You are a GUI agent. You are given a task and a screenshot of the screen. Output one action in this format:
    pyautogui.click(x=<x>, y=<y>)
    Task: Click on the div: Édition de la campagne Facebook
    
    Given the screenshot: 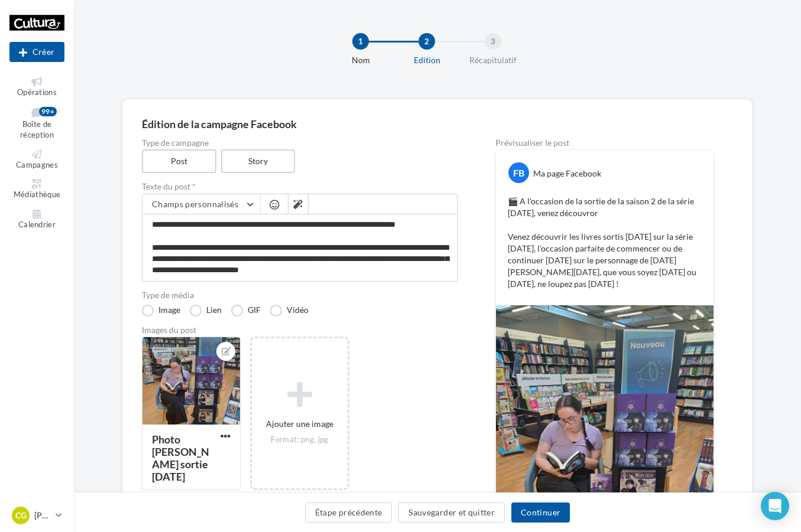 What is the action you would take?
    pyautogui.click(x=438, y=124)
    